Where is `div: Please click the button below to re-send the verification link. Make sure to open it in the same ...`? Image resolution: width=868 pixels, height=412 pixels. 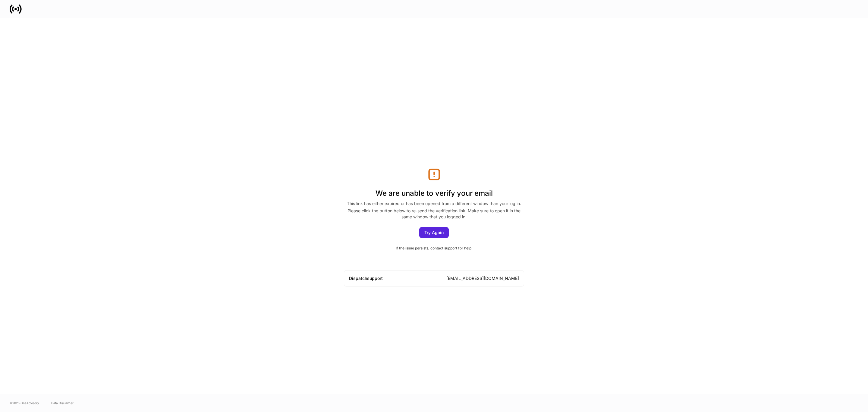
div: Please click the button below to re-send the verification link. Make sure to open it in the same ... is located at coordinates (434, 214).